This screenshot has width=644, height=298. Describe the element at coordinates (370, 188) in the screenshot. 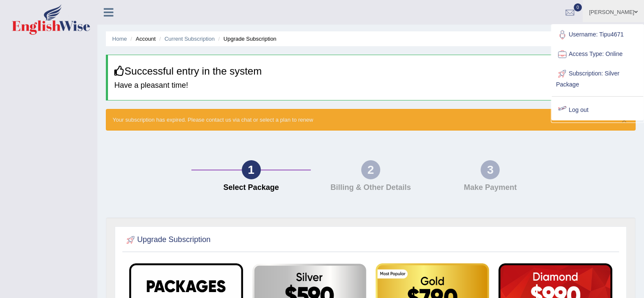

I see `h4: Billing & Other Details` at that location.